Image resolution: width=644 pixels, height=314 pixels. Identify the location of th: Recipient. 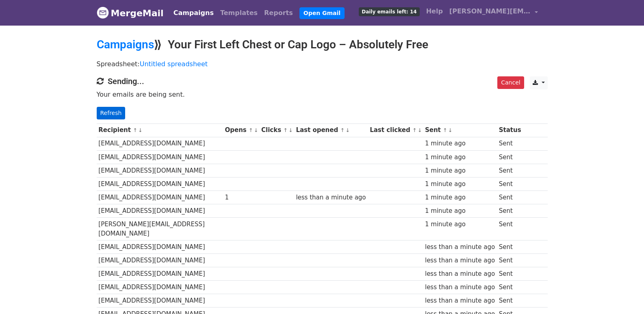
(160, 130).